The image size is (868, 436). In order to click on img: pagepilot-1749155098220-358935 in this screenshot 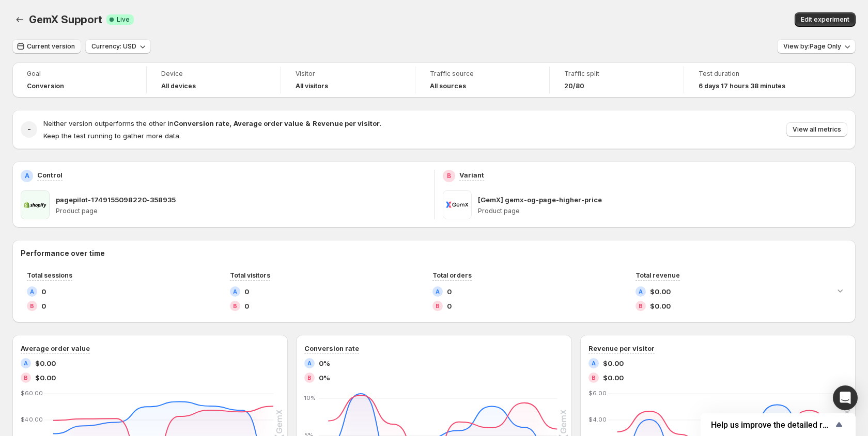, I will do `click(35, 205)`.